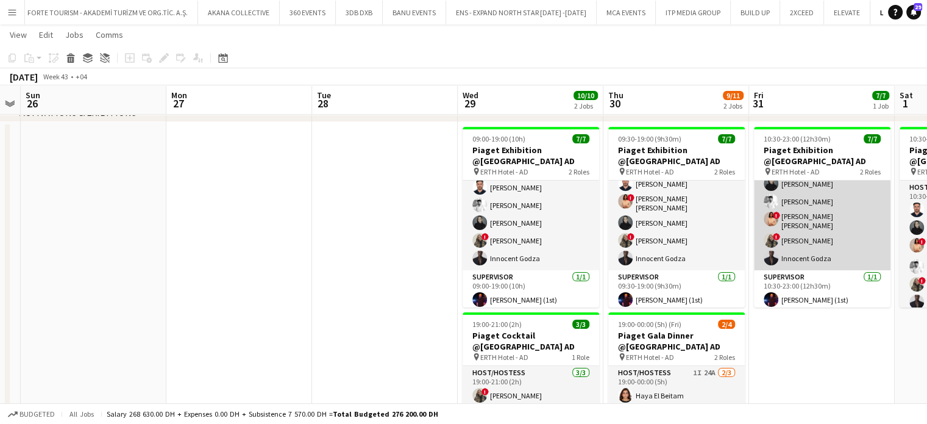  I want to click on span: Wed, so click(471, 95).